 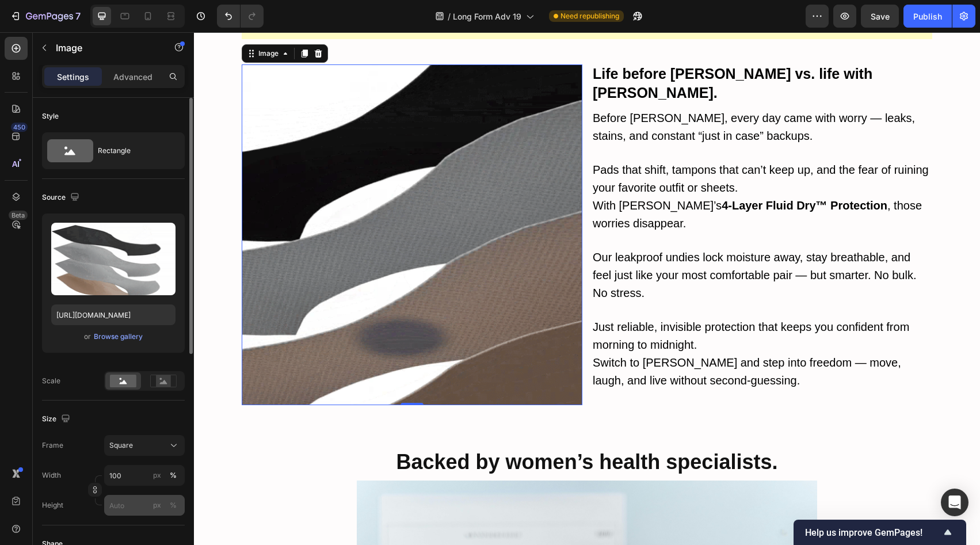 What do you see at coordinates (145, 445) in the screenshot?
I see `button: Square` at bounding box center [145, 445].